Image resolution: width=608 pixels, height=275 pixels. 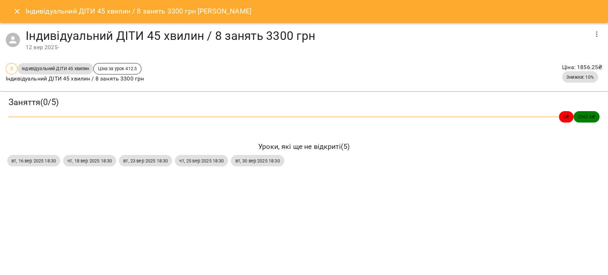 I want to click on h3: Заняття ( 0 / 5 ), so click(x=304, y=102).